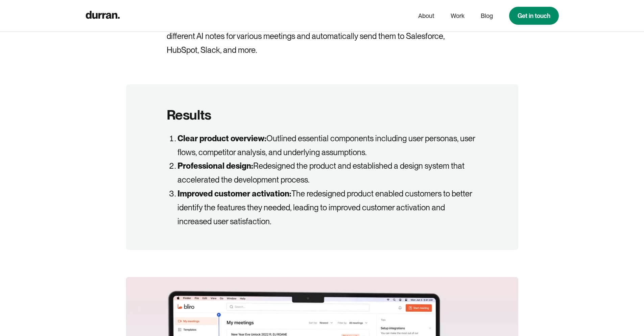 Image resolution: width=644 pixels, height=336 pixels. Describe the element at coordinates (215, 165) in the screenshot. I see `strong: Professional design:` at that location.